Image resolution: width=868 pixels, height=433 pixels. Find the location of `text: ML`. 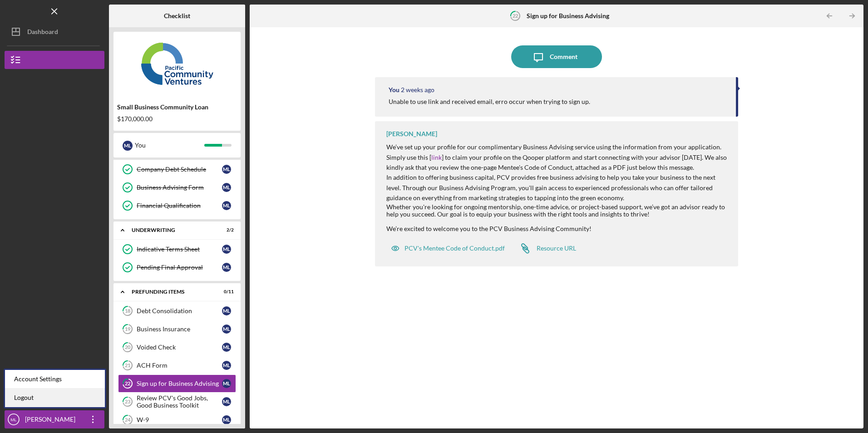

text: ML is located at coordinates (13, 420).